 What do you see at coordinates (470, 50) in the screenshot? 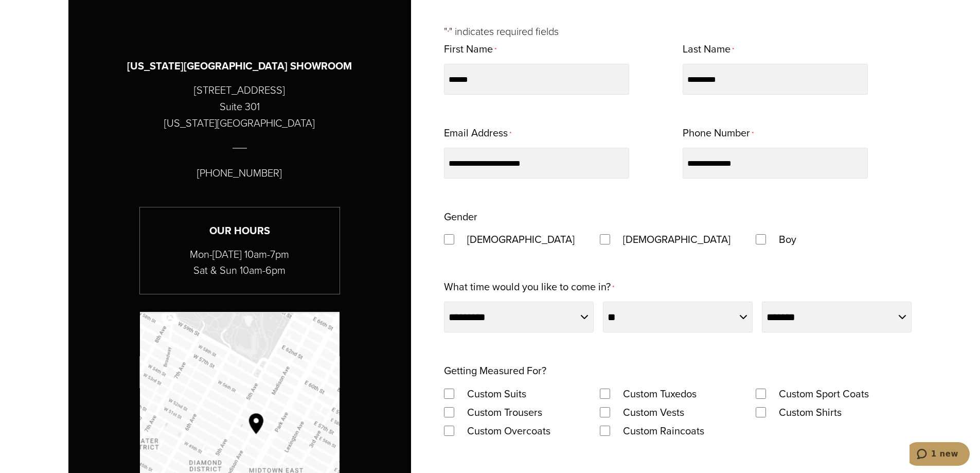
I see `label: First Name` at bounding box center [470, 50].